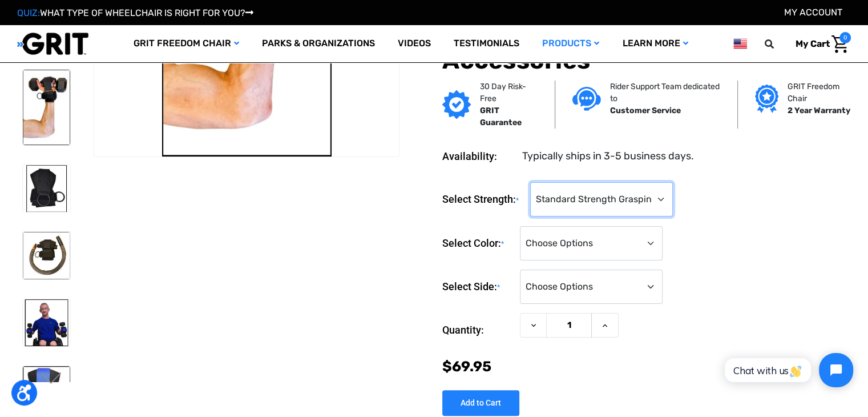 The width and height of the screenshot is (868, 417). Describe the element at coordinates (478, 330) in the screenshot. I see `label: Quantity:` at that location.